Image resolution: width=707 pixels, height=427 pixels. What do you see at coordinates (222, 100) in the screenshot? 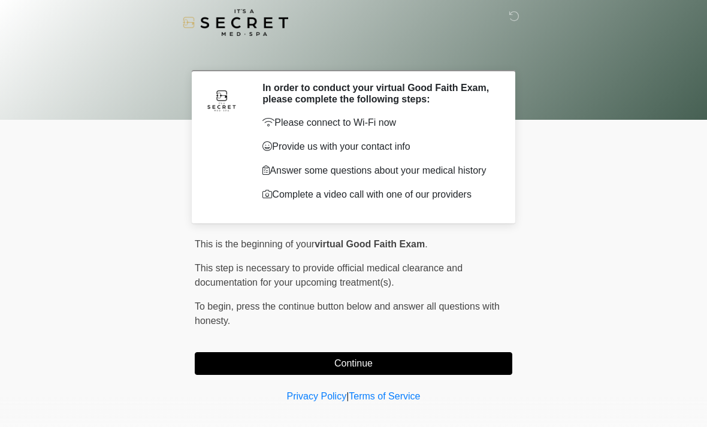
I see `img: Agent Avatar` at bounding box center [222, 100].